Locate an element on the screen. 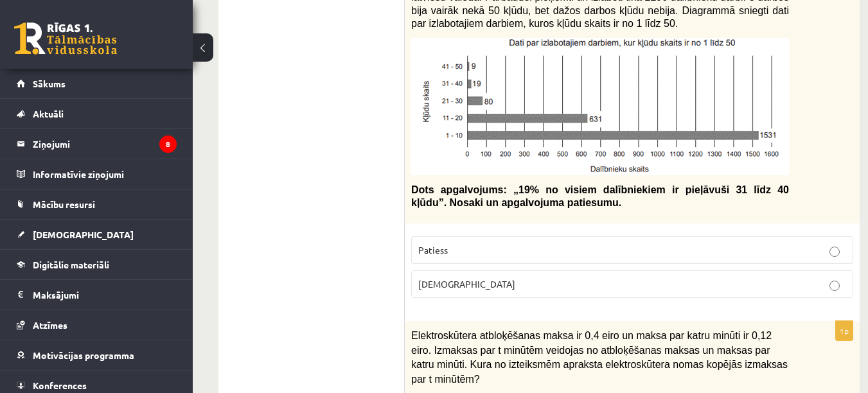  legend: Ziņojumi is located at coordinates (105, 144).